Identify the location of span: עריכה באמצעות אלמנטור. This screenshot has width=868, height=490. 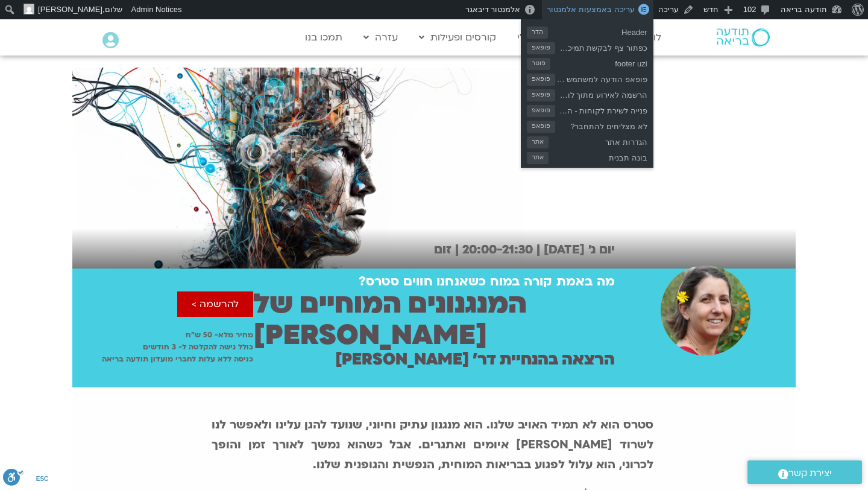
(590, 9).